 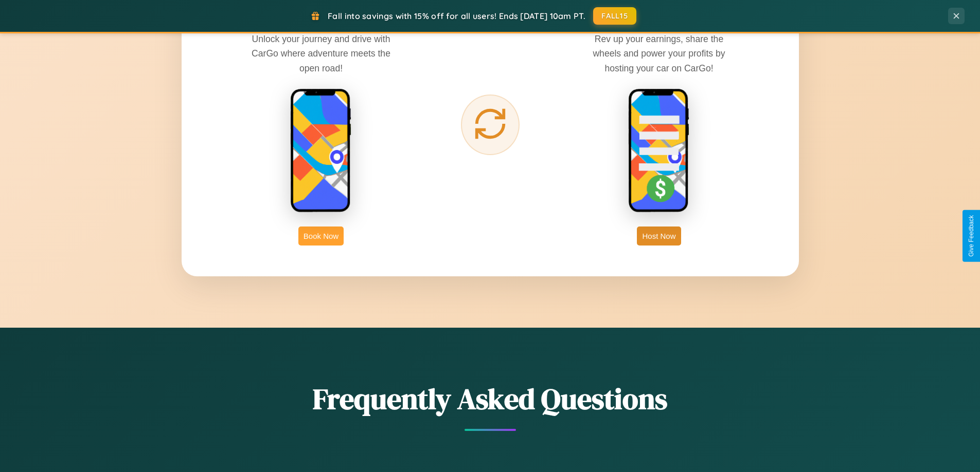 What do you see at coordinates (659, 151) in the screenshot?
I see `img: host phone` at bounding box center [659, 151].